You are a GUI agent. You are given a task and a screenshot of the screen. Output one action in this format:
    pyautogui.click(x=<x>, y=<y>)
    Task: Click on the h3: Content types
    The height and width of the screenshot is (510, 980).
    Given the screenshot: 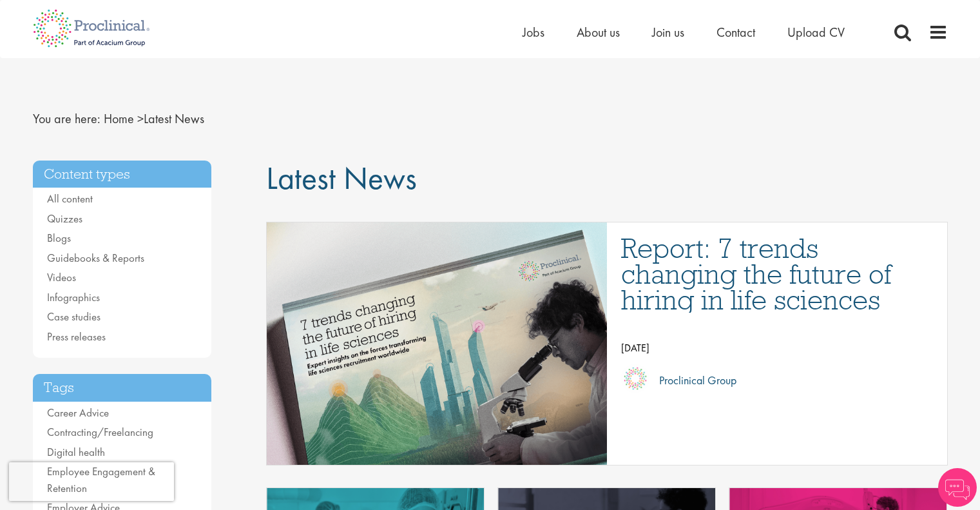 What is the action you would take?
    pyautogui.click(x=123, y=174)
    